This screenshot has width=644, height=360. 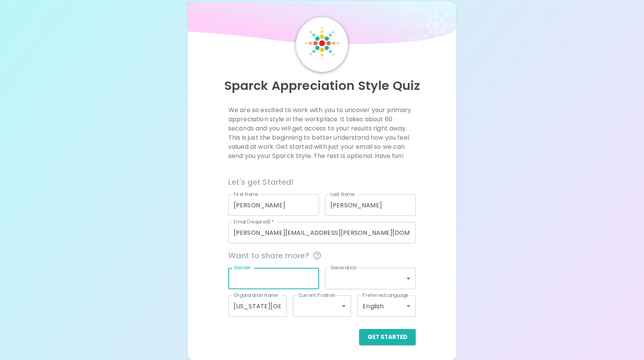 I want to click on p: We are so excited to work with you to uncover your primary appreciation style in the workplace. I..., so click(x=322, y=133).